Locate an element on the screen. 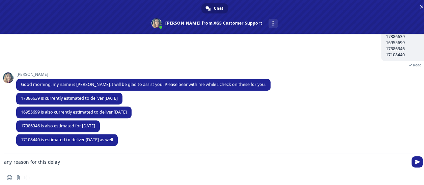  span: Read is located at coordinates (417, 65).